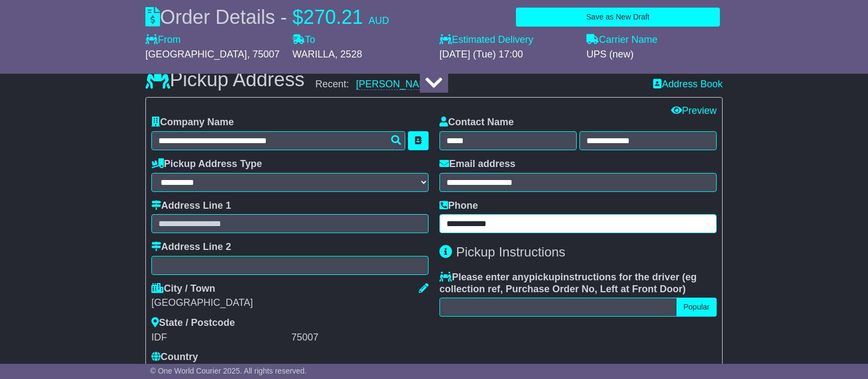  I want to click on label: To, so click(304, 40).